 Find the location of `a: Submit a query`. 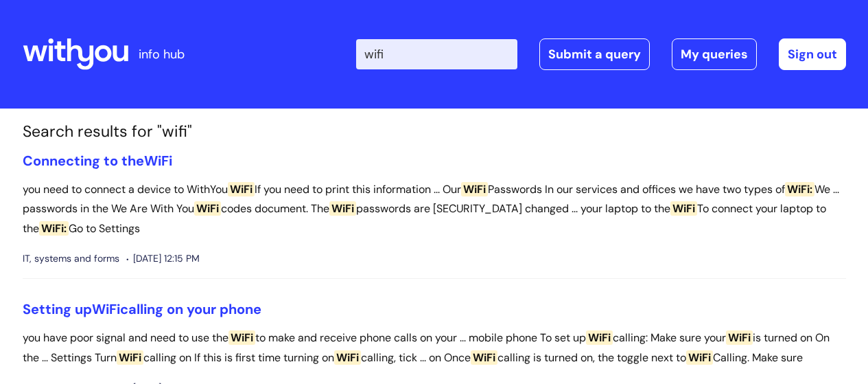

a: Submit a query is located at coordinates (594, 54).